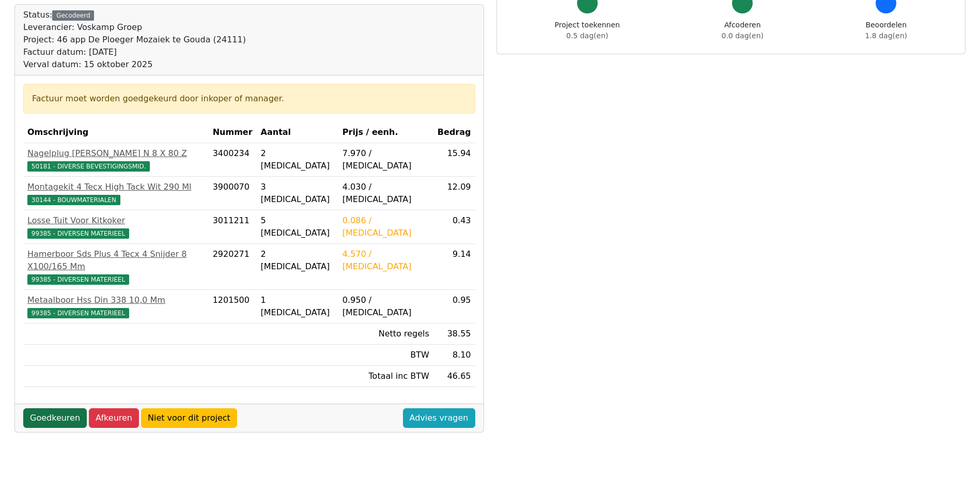  What do you see at coordinates (454, 132) in the screenshot?
I see `th: Bedrag` at bounding box center [454, 132].